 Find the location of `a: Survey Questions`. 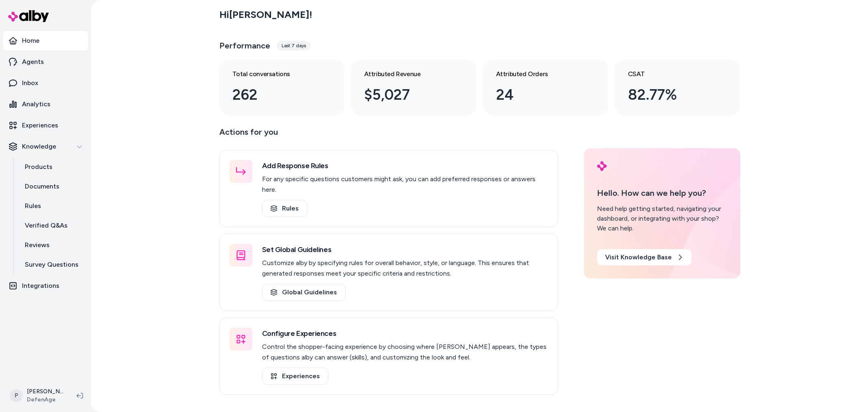

a: Survey Questions is located at coordinates (52, 264).